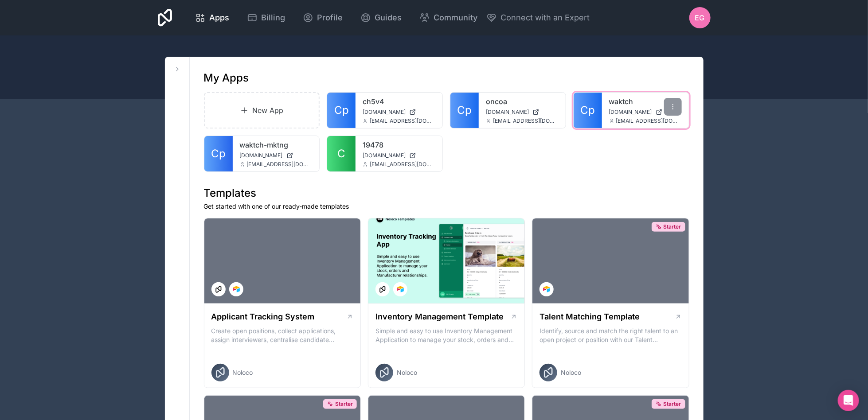  Describe the element at coordinates (262, 111) in the screenshot. I see `a: New App` at that location.